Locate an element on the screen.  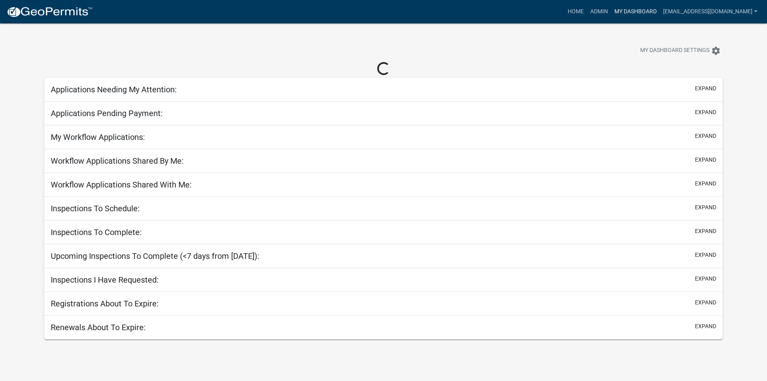
h5: Inspections To Complete: is located at coordinates (96, 232).